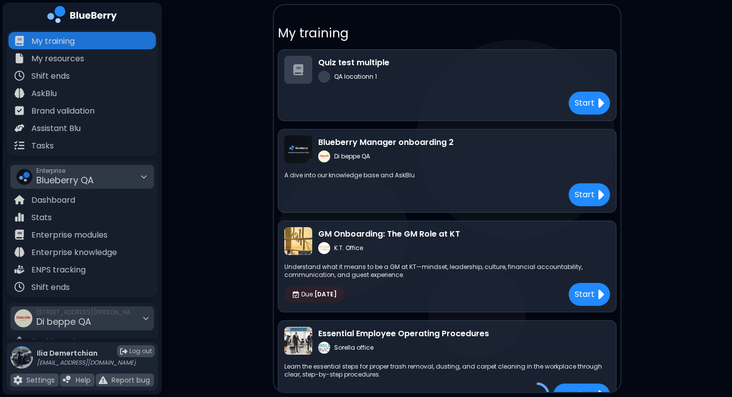  Describe the element at coordinates (298, 341) in the screenshot. I see `img: Essential Employee Operating Procedures` at that location.